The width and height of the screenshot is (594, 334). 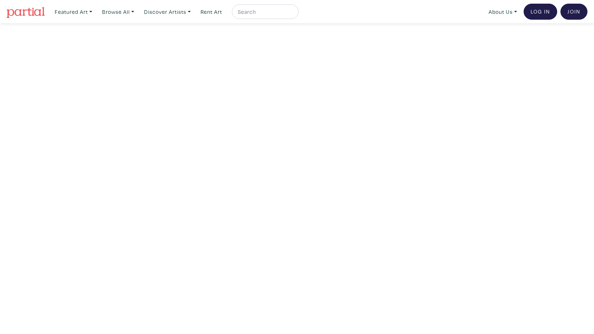 I want to click on a: Browse All, so click(x=118, y=12).